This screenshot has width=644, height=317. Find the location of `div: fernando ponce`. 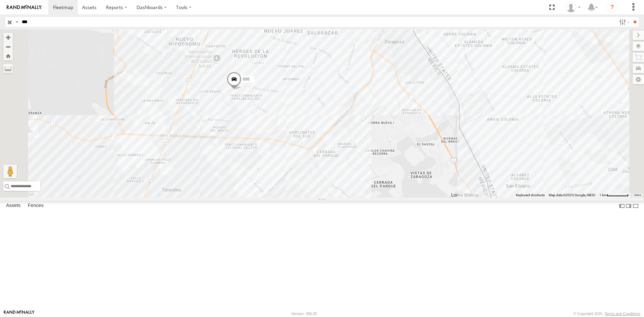

div: fernando ponce is located at coordinates (573, 7).